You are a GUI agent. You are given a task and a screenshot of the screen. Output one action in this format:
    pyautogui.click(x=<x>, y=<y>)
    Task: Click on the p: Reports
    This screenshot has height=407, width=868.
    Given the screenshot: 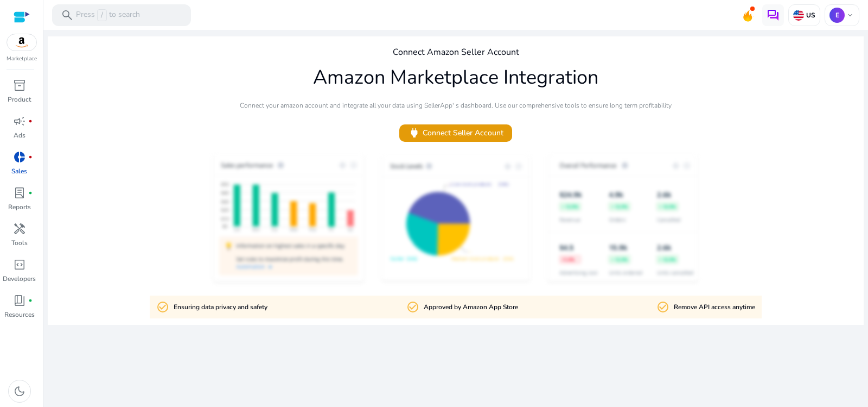 What is the action you would take?
    pyautogui.click(x=20, y=207)
    